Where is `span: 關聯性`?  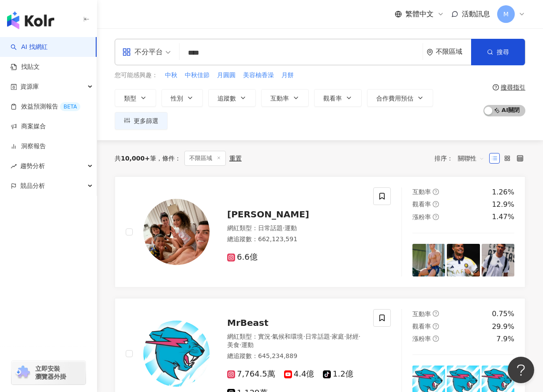
span: 關聯性 is located at coordinates (471, 159).